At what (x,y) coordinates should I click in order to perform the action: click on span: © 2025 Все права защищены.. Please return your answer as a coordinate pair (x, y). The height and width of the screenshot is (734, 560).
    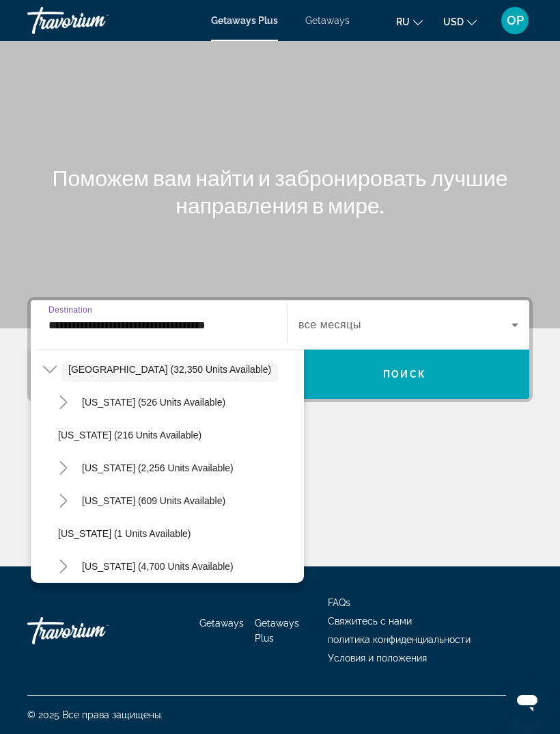
    Looking at the image, I should click on (95, 714).